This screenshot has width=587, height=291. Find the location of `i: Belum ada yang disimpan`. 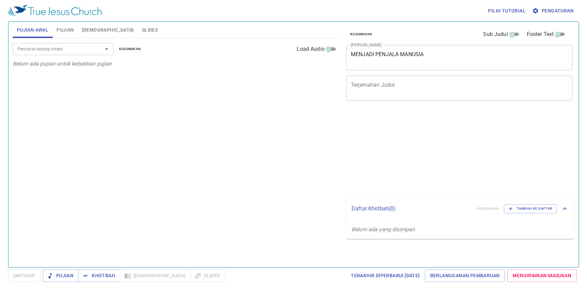

i: Belum ada yang disimpan is located at coordinates (383, 229).